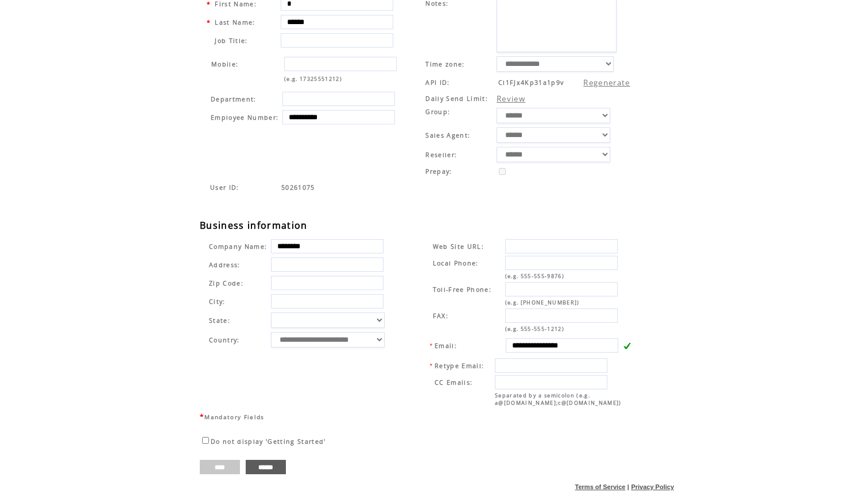  I want to click on span: FAX:, so click(440, 316).